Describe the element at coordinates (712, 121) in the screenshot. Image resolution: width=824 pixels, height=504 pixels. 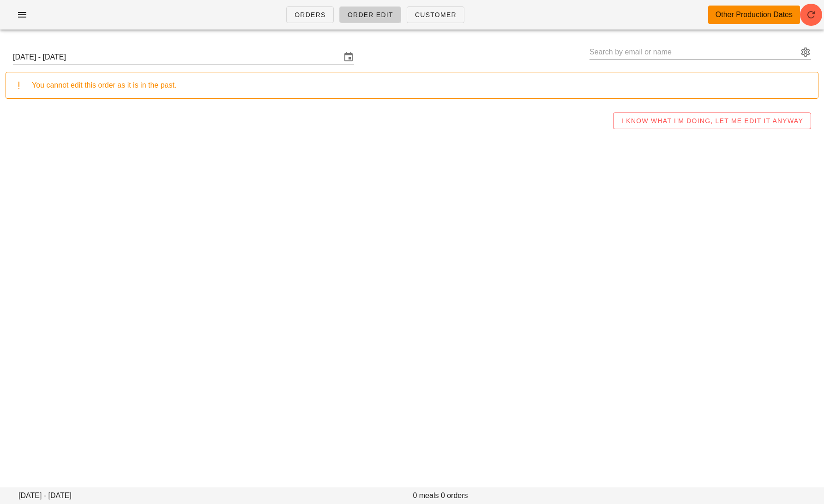
I see `button: I KNOW WHAT I'M DOING, LET ME EDIT IT ANYWAY` at that location.